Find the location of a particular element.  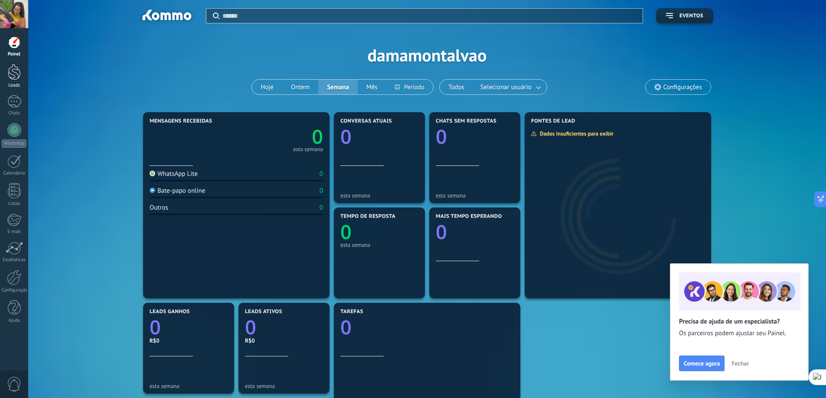

button: Eventos is located at coordinates (684, 16).